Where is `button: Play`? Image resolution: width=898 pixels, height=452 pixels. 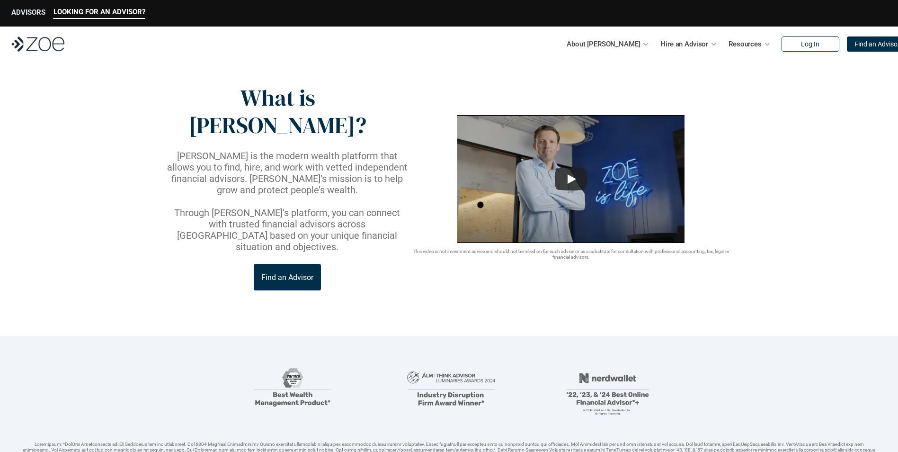
button: Play is located at coordinates (571, 179).